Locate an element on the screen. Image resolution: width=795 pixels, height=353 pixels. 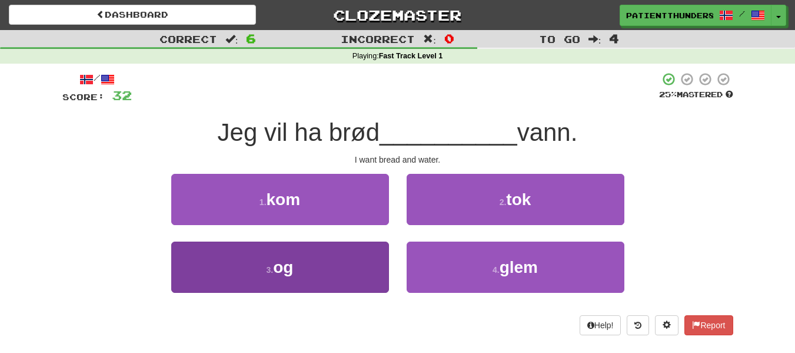
button: 1.kom is located at coordinates (280, 199).